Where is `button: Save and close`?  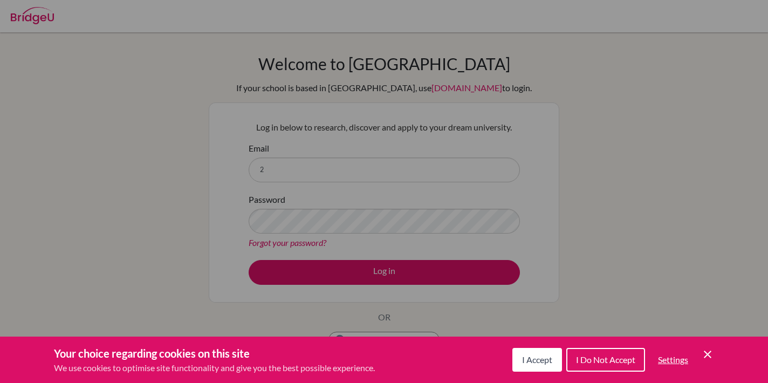
button: Save and close is located at coordinates (707, 354).